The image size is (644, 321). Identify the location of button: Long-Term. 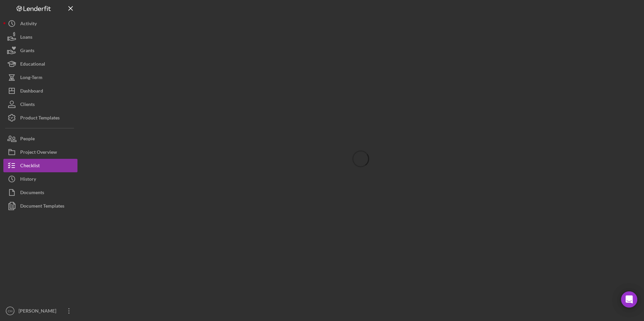
(40, 78).